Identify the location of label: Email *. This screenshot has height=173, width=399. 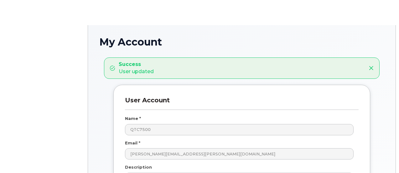
(133, 143).